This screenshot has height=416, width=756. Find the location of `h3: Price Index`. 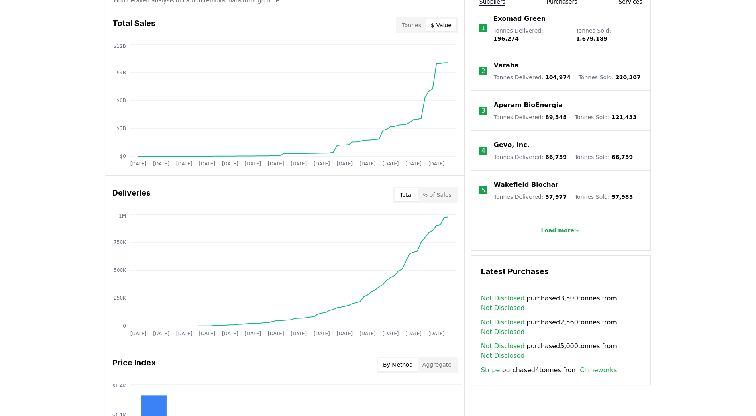

h3: Price Index is located at coordinates (134, 365).